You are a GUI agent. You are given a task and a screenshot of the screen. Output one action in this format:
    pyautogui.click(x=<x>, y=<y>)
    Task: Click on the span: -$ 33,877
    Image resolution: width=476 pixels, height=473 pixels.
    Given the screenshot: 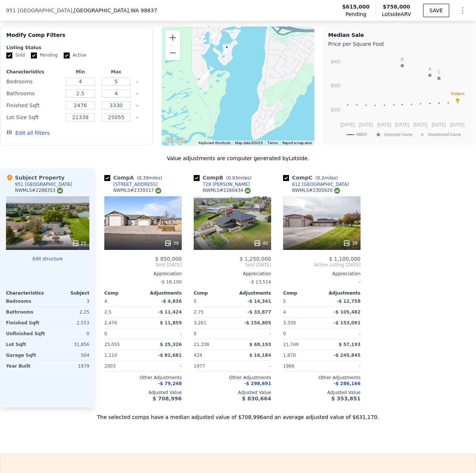 What is the action you would take?
    pyautogui.click(x=259, y=312)
    